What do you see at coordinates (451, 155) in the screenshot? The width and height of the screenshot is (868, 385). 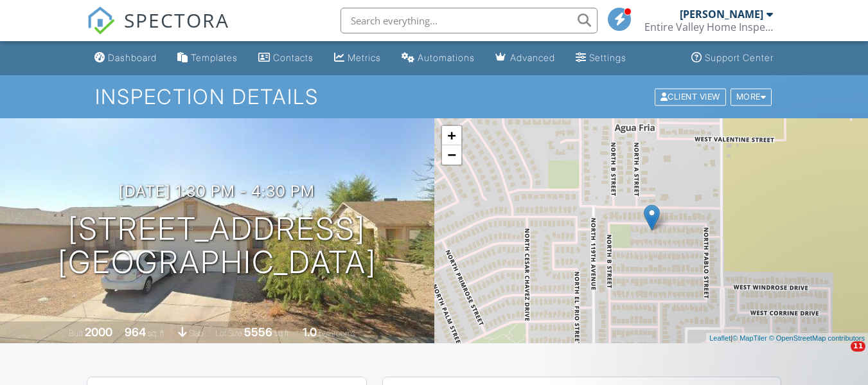 I see `a: Zoom out` at bounding box center [451, 155].